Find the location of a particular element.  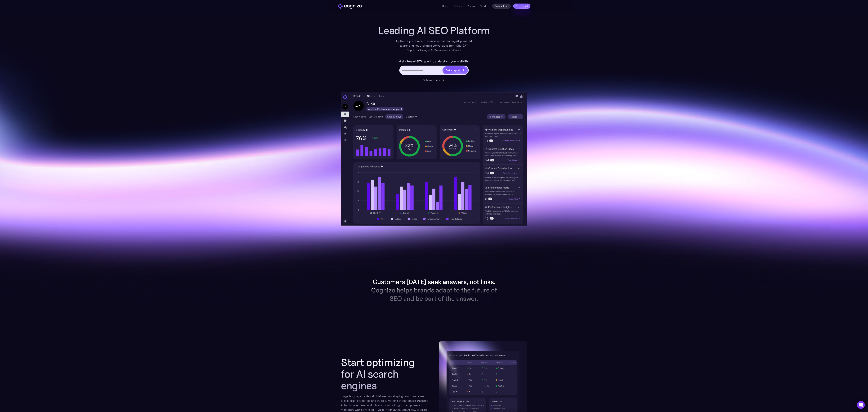

a: Pricing is located at coordinates (471, 6).